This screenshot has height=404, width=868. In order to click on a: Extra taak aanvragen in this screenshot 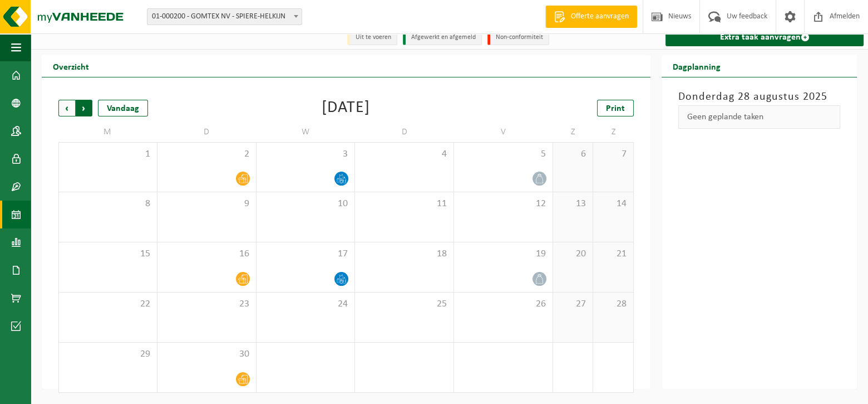, I will do `click(765, 37)`.